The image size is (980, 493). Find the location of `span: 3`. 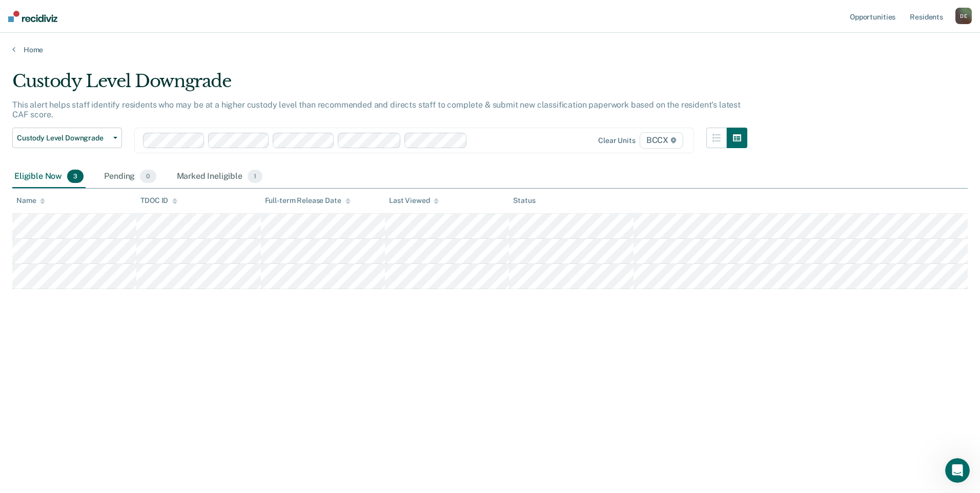

span: 3 is located at coordinates (76, 176).